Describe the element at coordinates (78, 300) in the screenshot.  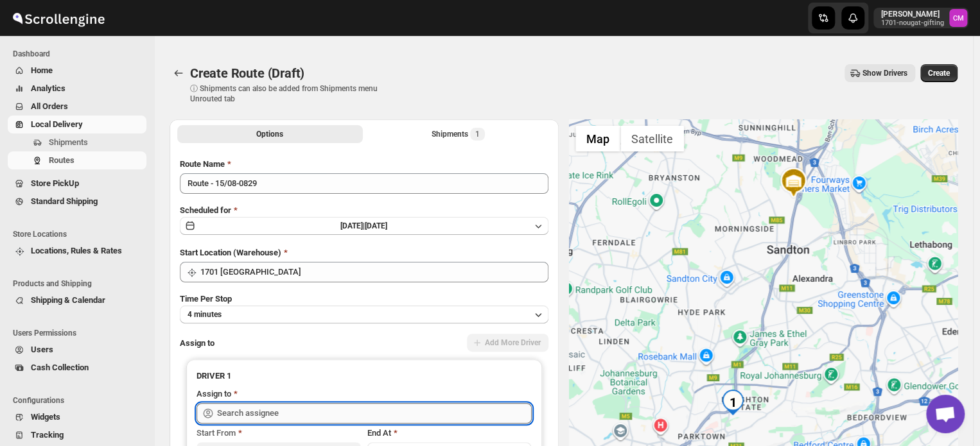
I see `button: Shipping & Calendar` at that location.